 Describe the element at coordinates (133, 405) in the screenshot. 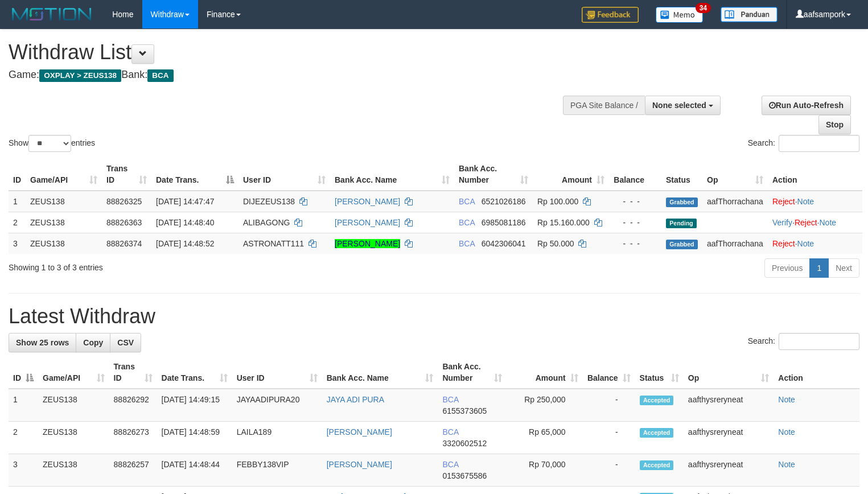

I see `td: 88826292` at that location.